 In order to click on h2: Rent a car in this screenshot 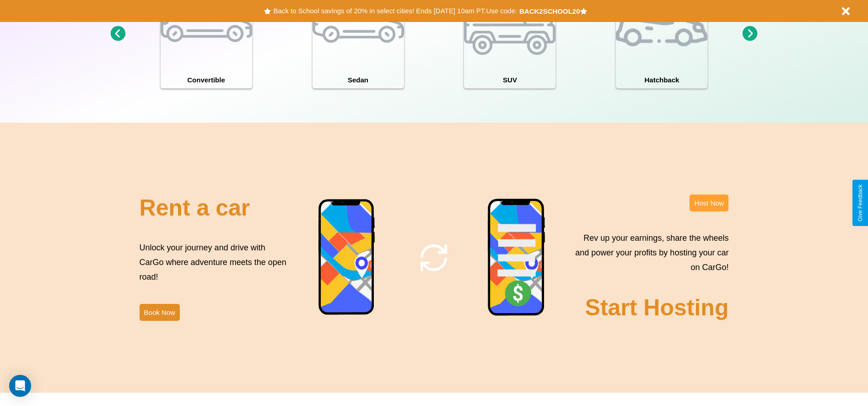, I will do `click(194, 208)`.